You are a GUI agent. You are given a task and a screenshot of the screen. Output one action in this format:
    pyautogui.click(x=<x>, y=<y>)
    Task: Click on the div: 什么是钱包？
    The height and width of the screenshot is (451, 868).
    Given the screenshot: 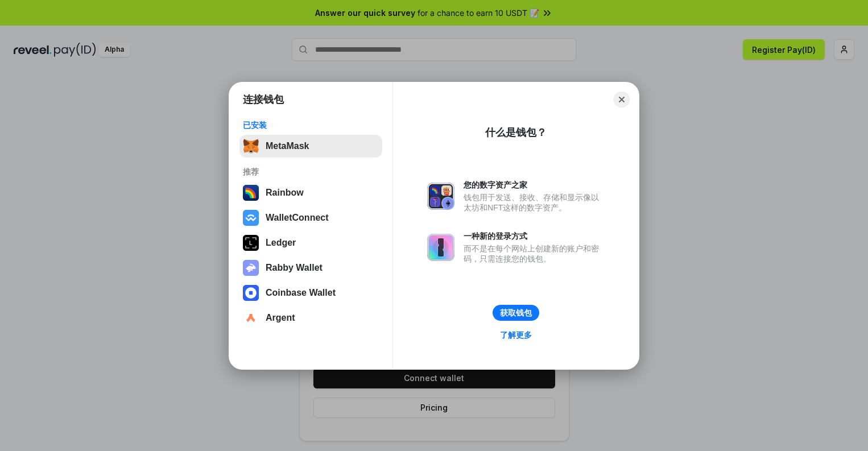 What is the action you would take?
    pyautogui.click(x=516, y=132)
    